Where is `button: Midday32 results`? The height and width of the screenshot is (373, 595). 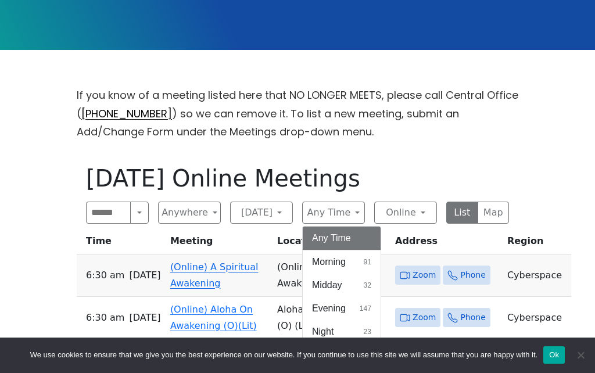 button: Midday32 results is located at coordinates (342, 285).